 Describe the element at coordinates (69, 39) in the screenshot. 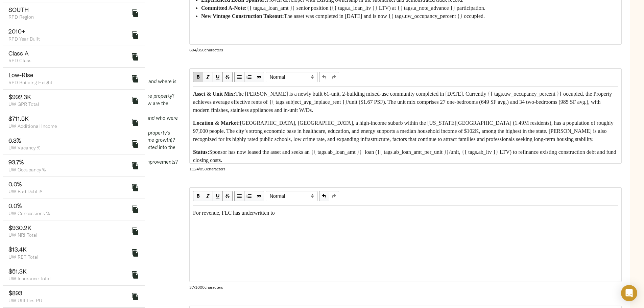

I see `p: RPD Year Built` at that location.